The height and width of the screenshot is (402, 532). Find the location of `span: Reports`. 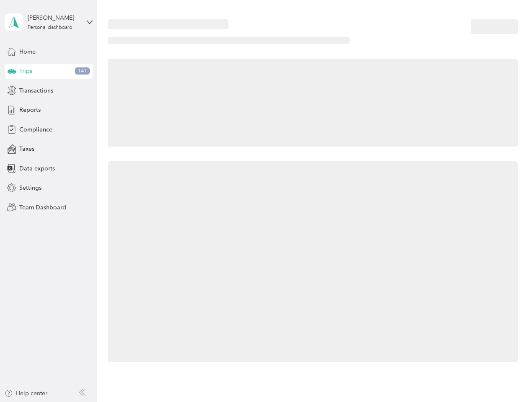

span: Reports is located at coordinates (30, 110).